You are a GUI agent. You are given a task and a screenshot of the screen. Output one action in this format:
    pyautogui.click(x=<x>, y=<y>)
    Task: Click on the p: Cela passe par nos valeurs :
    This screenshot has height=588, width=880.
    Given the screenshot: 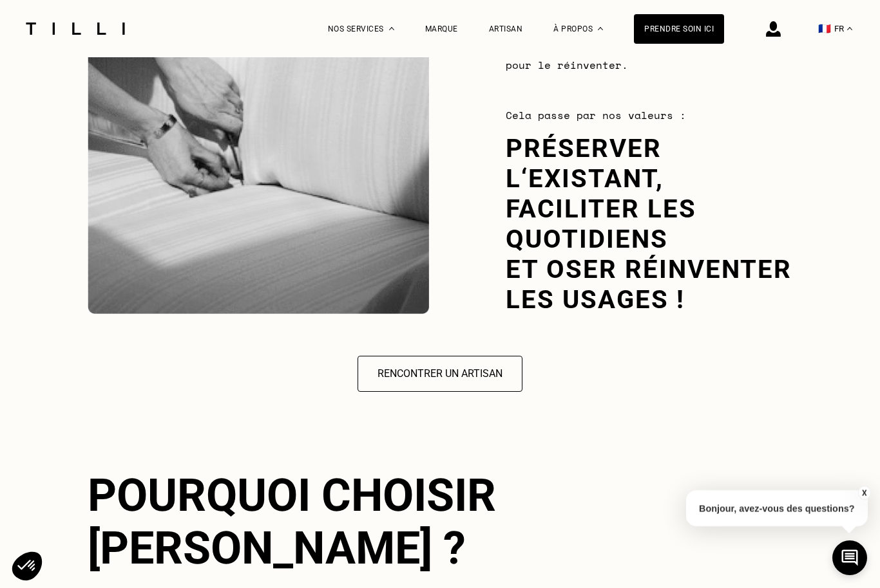 What is the action you would take?
    pyautogui.click(x=648, y=115)
    